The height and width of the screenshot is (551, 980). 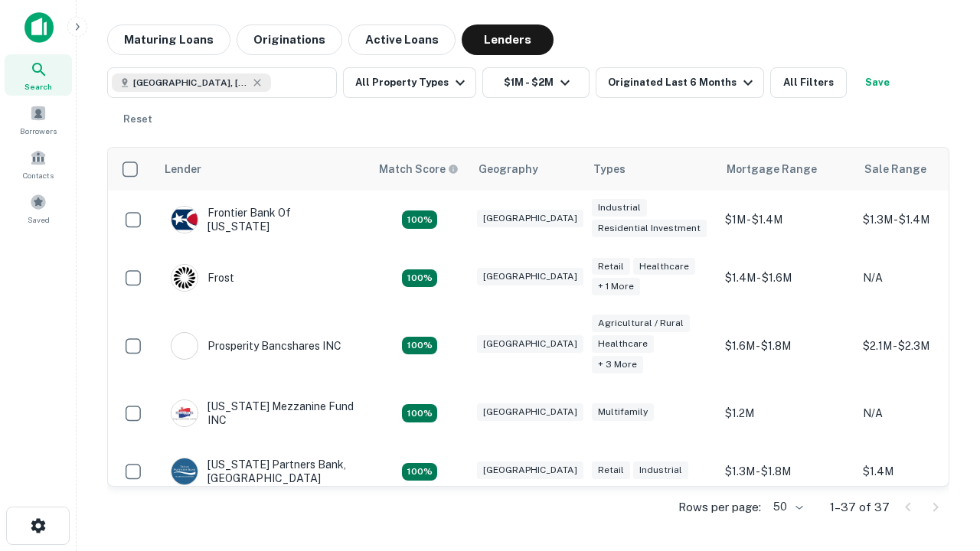 What do you see at coordinates (895, 169) in the screenshot?
I see `div: Sale Range` at bounding box center [895, 169].